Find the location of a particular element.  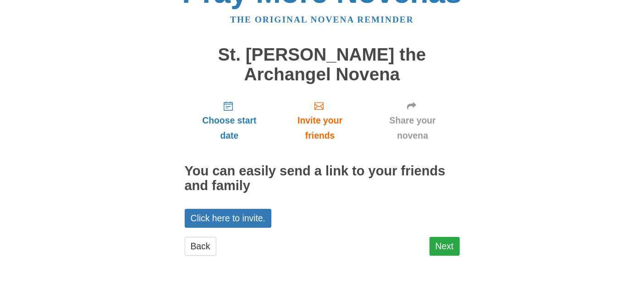

a: Click here to invite. is located at coordinates (228, 218).